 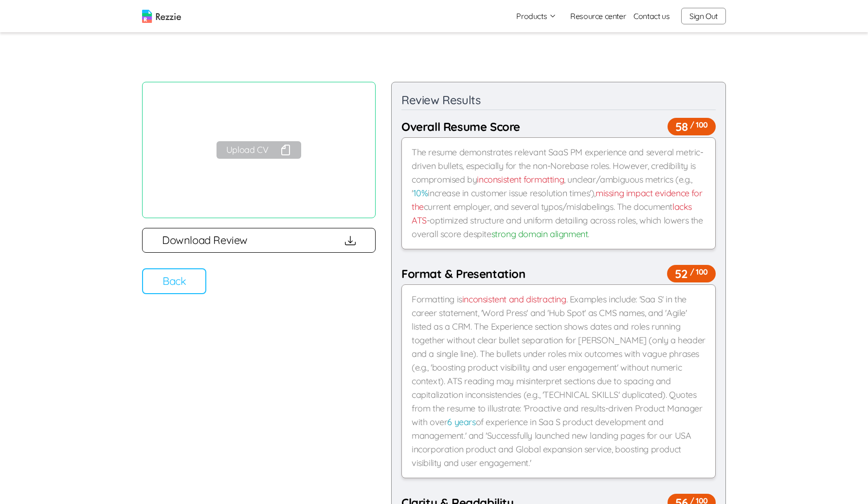 What do you see at coordinates (259, 150) in the screenshot?
I see `button: Upload CV` at bounding box center [259, 150].